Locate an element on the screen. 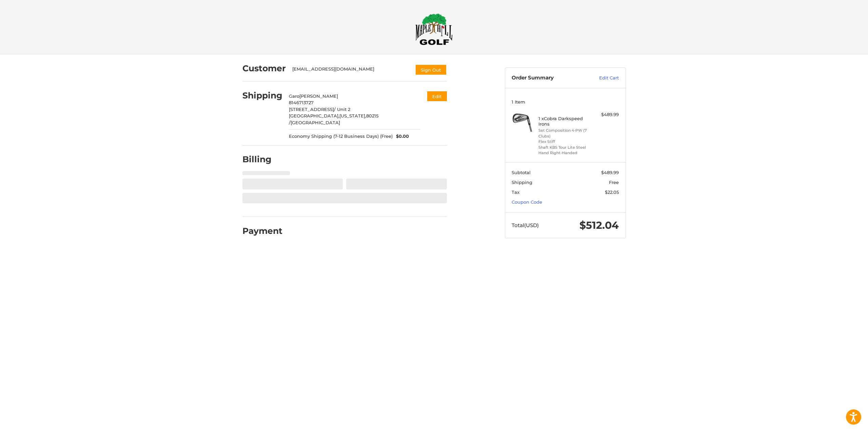 The image size is (868, 445). h2: Customer is located at coordinates (264, 68).